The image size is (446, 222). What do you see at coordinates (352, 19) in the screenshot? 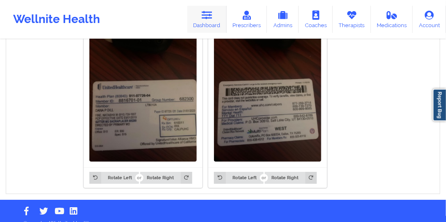
I see `a: Therapists` at bounding box center [352, 19].